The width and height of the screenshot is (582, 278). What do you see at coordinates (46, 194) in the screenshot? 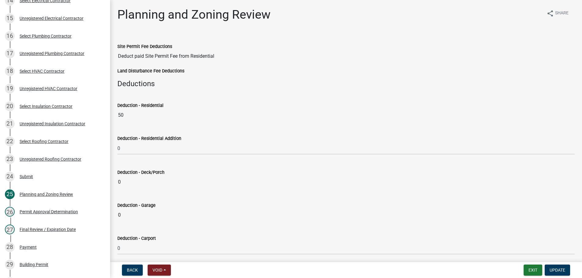
I see `div: Planning and Zoning Review` at bounding box center [46, 194].